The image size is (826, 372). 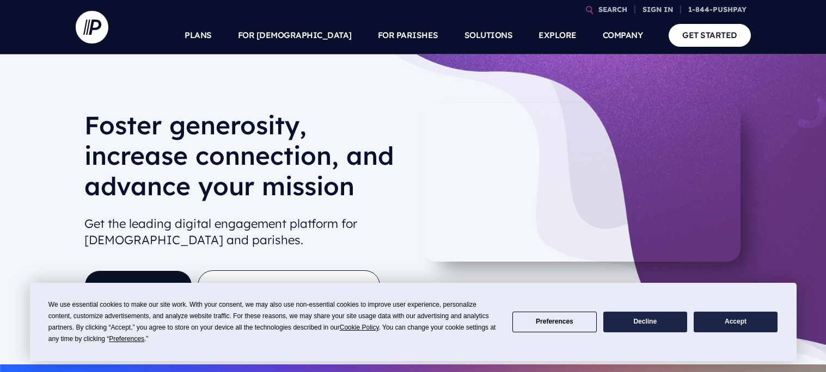 I want to click on a: FOR PARISHES, so click(x=408, y=35).